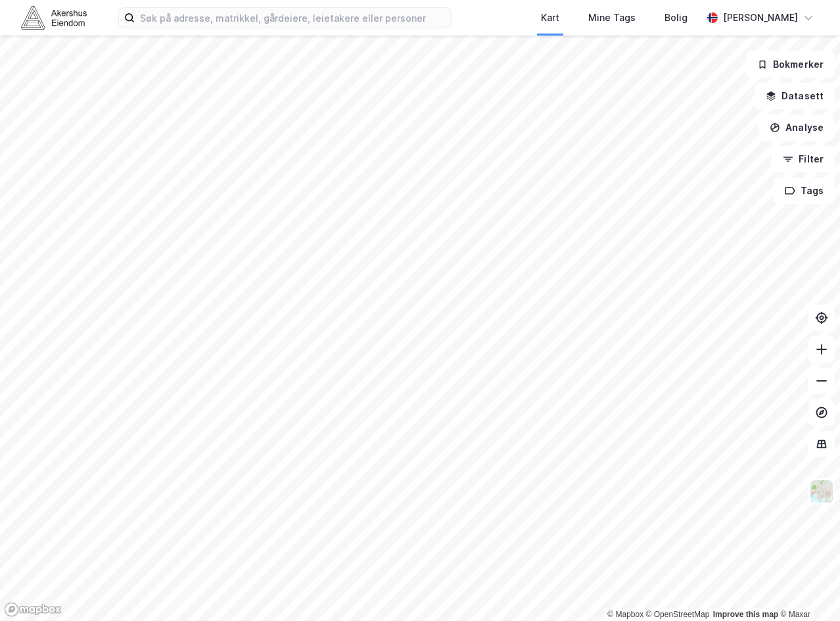 Image resolution: width=840 pixels, height=621 pixels. What do you see at coordinates (625, 614) in the screenshot?
I see `a: Mapbox` at bounding box center [625, 614].